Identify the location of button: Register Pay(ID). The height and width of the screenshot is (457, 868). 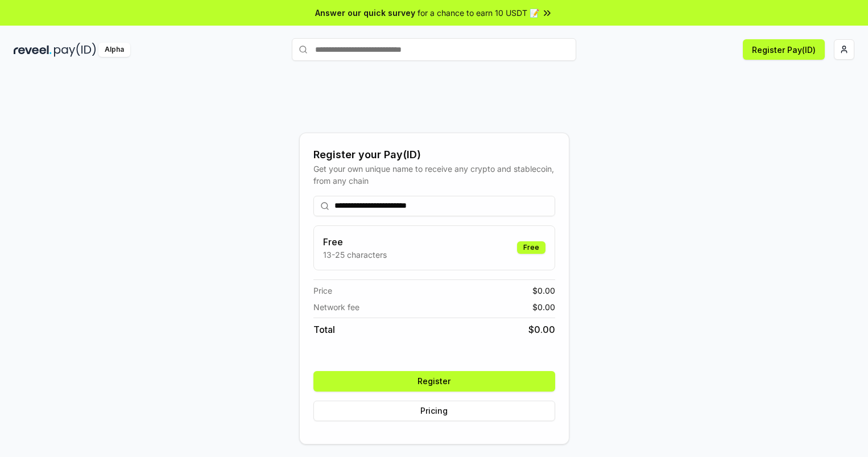
(784, 50).